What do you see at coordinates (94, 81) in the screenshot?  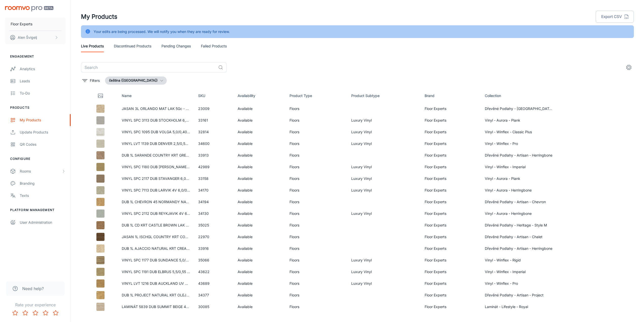 I see `p: Filters` at bounding box center [94, 81].